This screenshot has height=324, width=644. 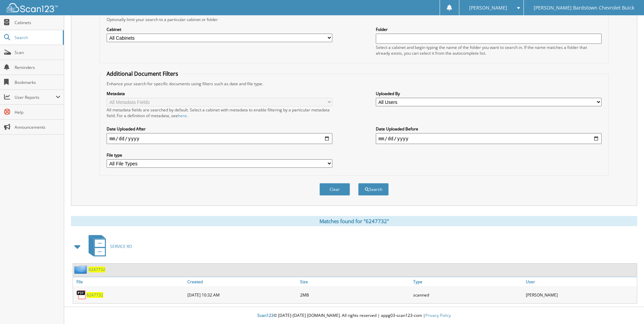 I want to click on a: here, so click(x=182, y=115).